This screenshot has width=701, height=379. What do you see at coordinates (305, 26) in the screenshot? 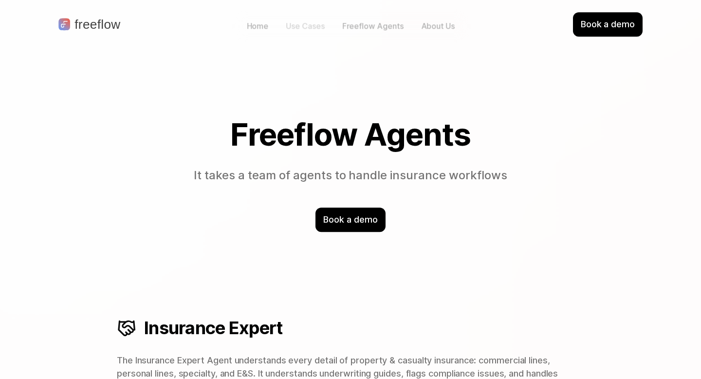
I see `div: Use Cases` at bounding box center [305, 26].